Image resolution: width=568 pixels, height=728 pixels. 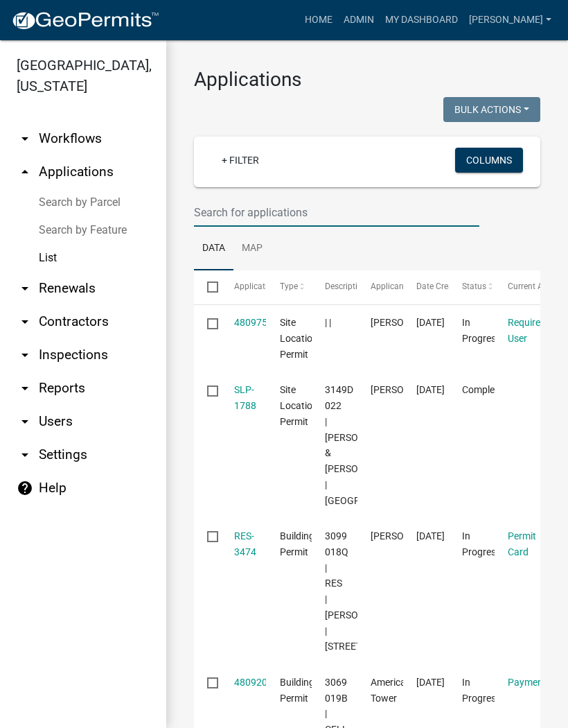 What do you see at coordinates (241, 160) in the screenshot?
I see `a: + Filter` at bounding box center [241, 160].